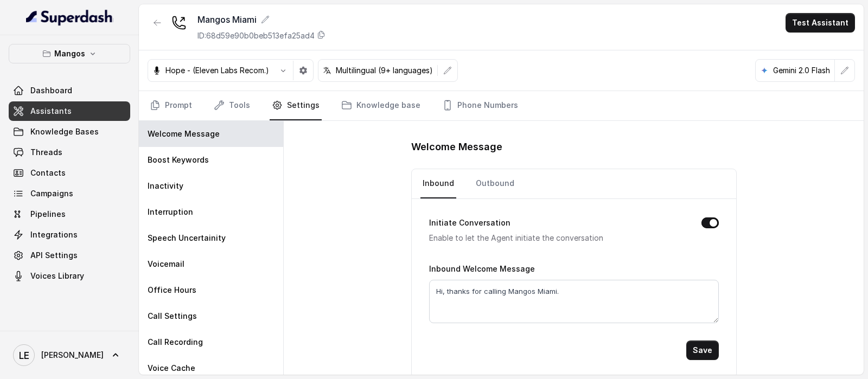  I want to click on p: Call Recording, so click(175, 342).